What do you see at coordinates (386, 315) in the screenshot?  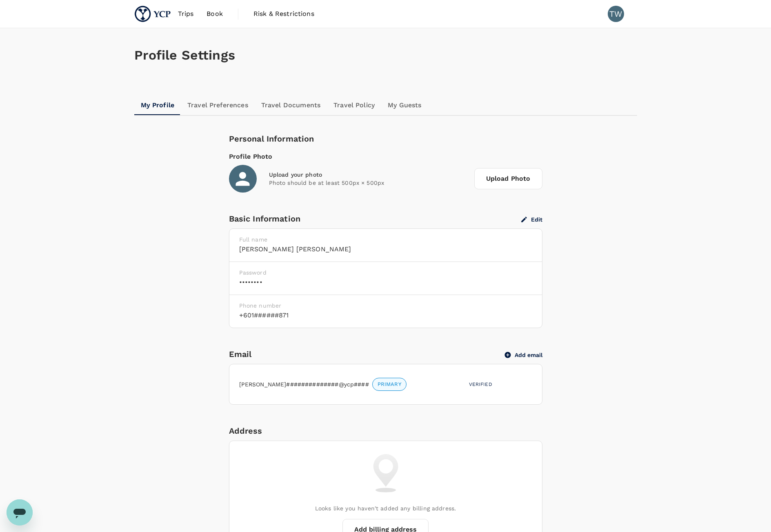 I see `h6: +601######871` at bounding box center [386, 315].